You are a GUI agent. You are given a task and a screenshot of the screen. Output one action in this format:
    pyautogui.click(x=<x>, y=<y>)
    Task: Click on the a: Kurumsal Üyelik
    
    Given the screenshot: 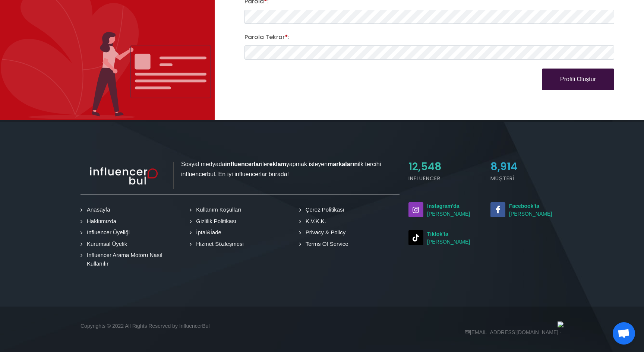 What is the action you would take?
    pyautogui.click(x=105, y=244)
    